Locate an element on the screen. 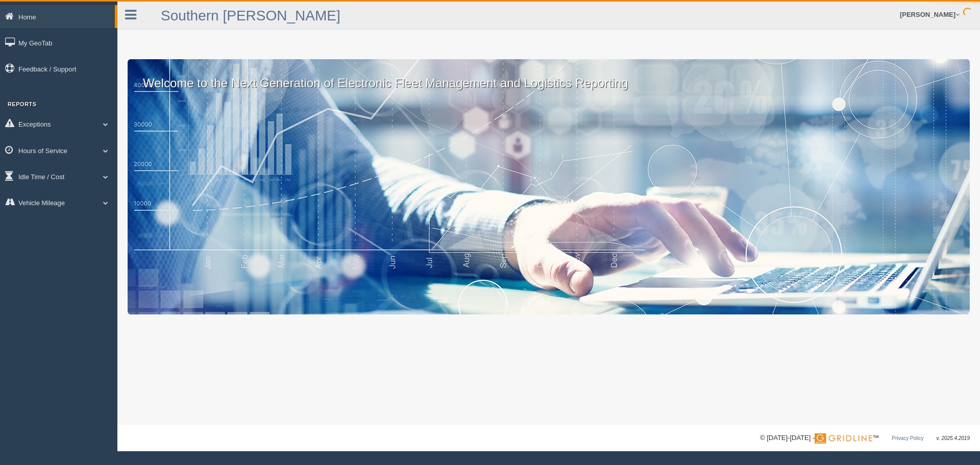 This screenshot has width=980, height=465. img: Gridline is located at coordinates (843, 439).